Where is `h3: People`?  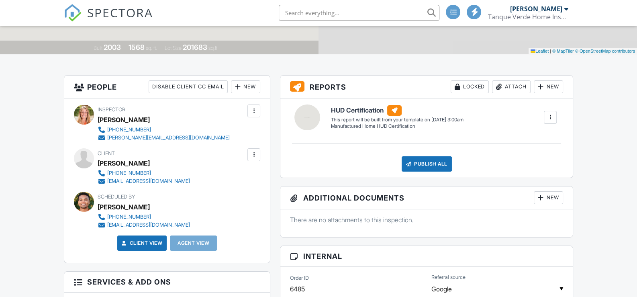
h3: People is located at coordinates (167, 87).